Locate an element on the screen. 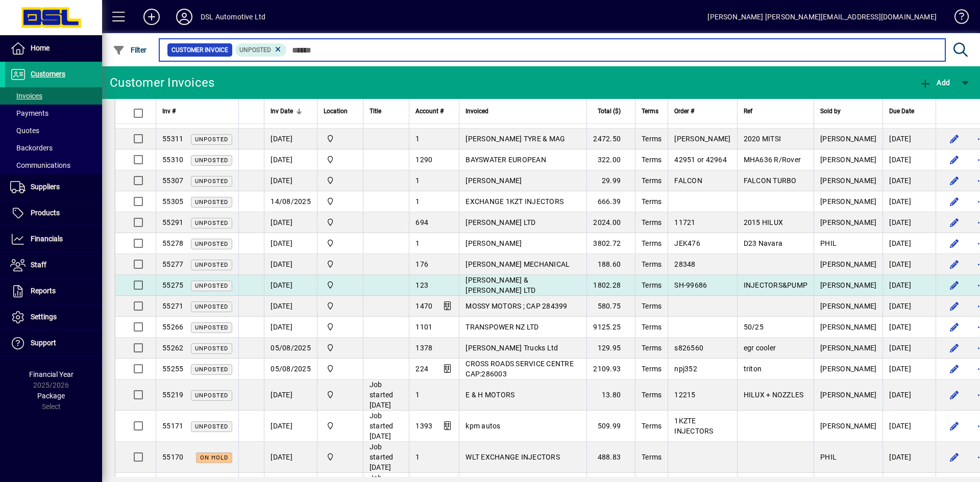 This screenshot has height=482, width=980. span: Suppliers is located at coordinates (45, 186).